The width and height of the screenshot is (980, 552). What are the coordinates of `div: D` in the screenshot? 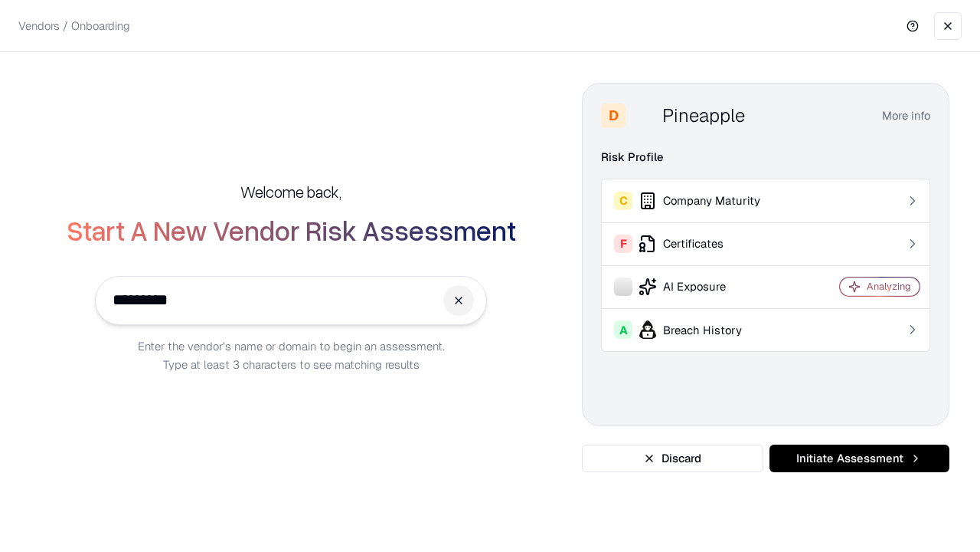 It's located at (614, 115).